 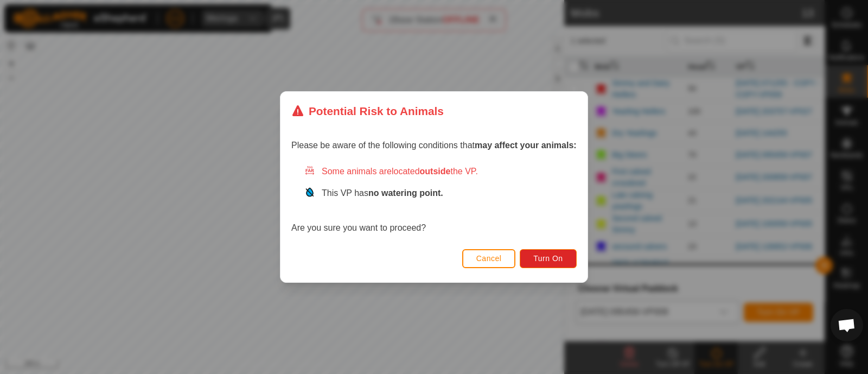 What do you see at coordinates (441, 171) in the screenshot?
I see `div: Some animals are` at bounding box center [441, 171].